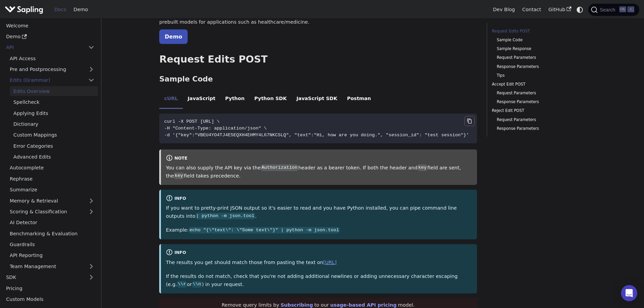  I want to click on code: \\n, so click(197, 284).